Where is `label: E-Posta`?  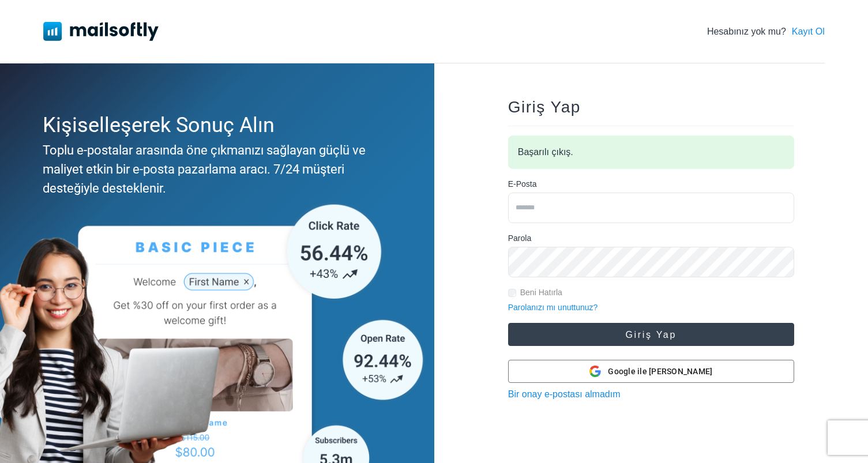 label: E-Posta is located at coordinates (522, 184).